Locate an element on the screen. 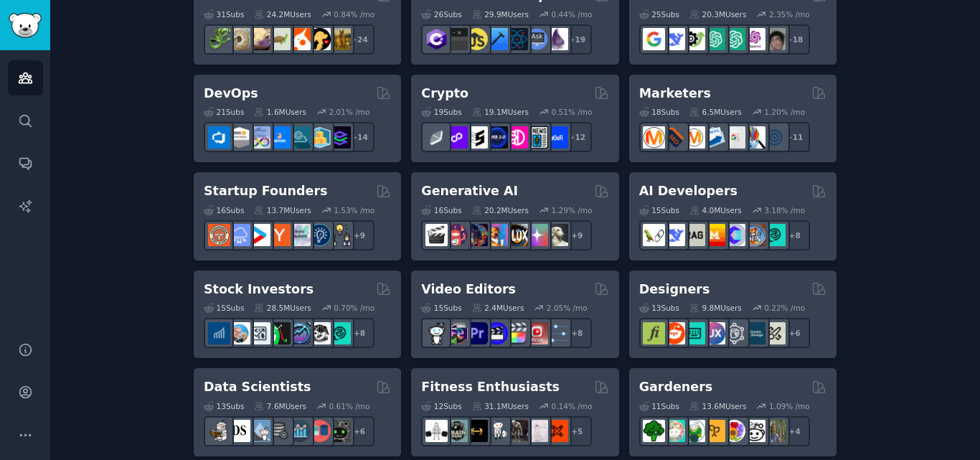 Image resolution: width=980 pixels, height=460 pixels. img: SaaS is located at coordinates (239, 234).